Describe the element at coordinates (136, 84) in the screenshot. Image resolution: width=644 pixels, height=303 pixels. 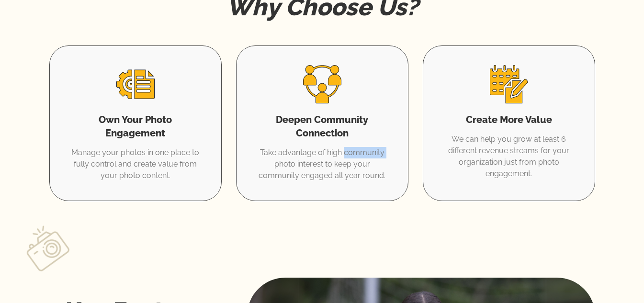
I see `img: Own Your Photo Engagement` at that location.